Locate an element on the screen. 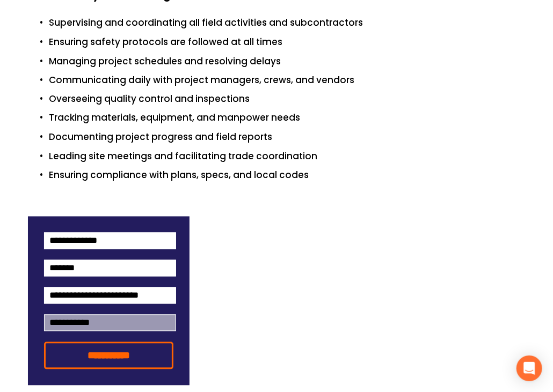 Image resolution: width=553 pixels, height=392 pixels. p: Managing project schedules and resolving delays is located at coordinates (287, 61).